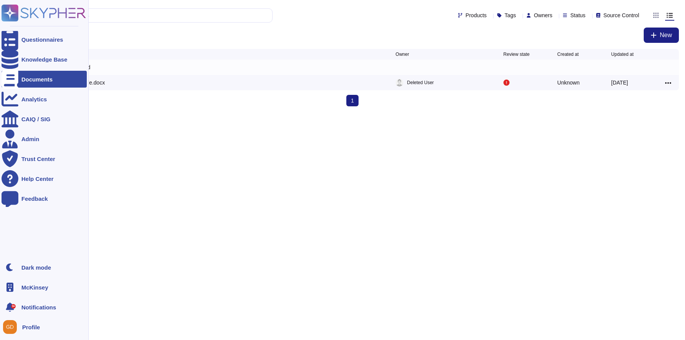 This screenshot has height=340, width=685. Describe the element at coordinates (36, 267) in the screenshot. I see `div: Dark mode` at that location.